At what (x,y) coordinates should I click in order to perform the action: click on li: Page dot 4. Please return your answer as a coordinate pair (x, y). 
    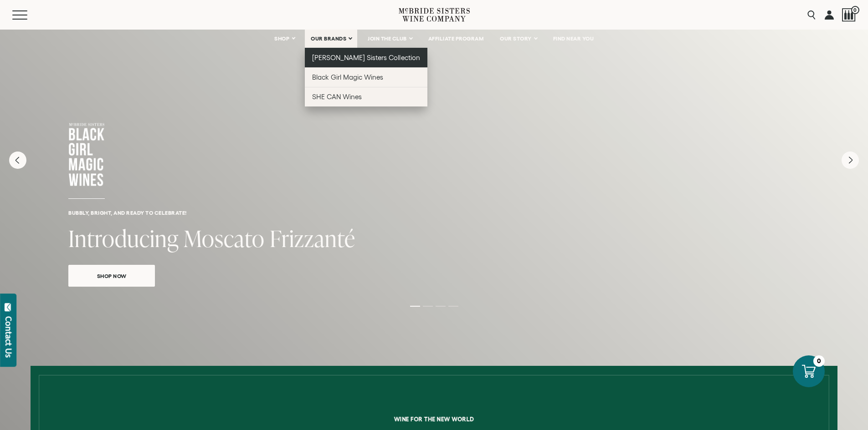
    Looking at the image, I should click on (454, 307).